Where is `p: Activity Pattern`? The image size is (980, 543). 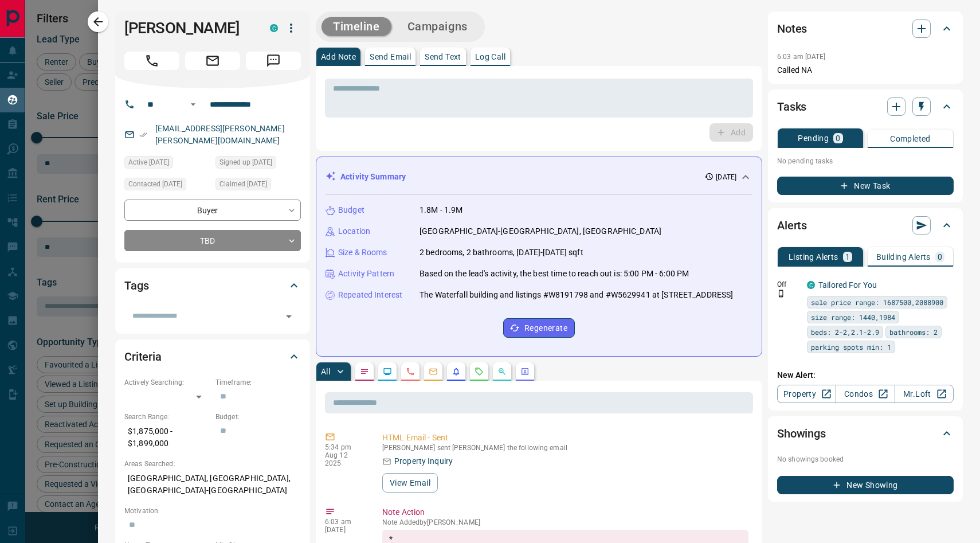
p: Activity Pattern is located at coordinates (366, 274).